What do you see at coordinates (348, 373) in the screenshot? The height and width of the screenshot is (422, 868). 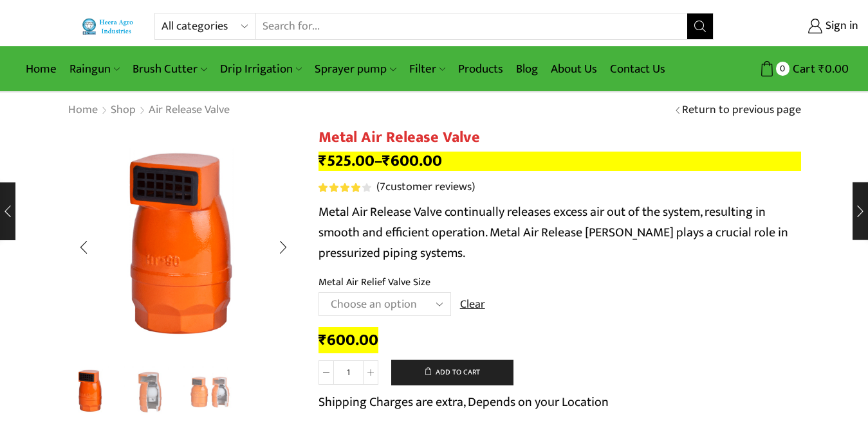 I see `input: Product quantity` at bounding box center [348, 373].